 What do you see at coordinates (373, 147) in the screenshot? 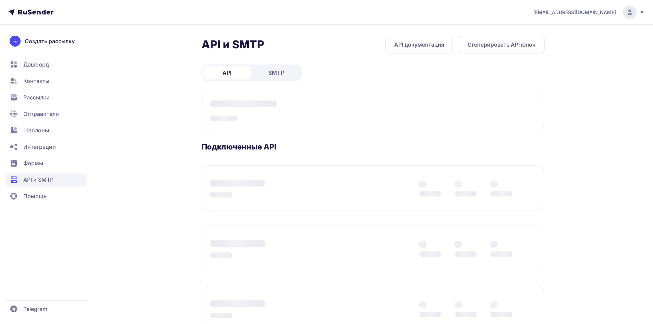
I see `h3: Подключенные API` at bounding box center [373, 147].